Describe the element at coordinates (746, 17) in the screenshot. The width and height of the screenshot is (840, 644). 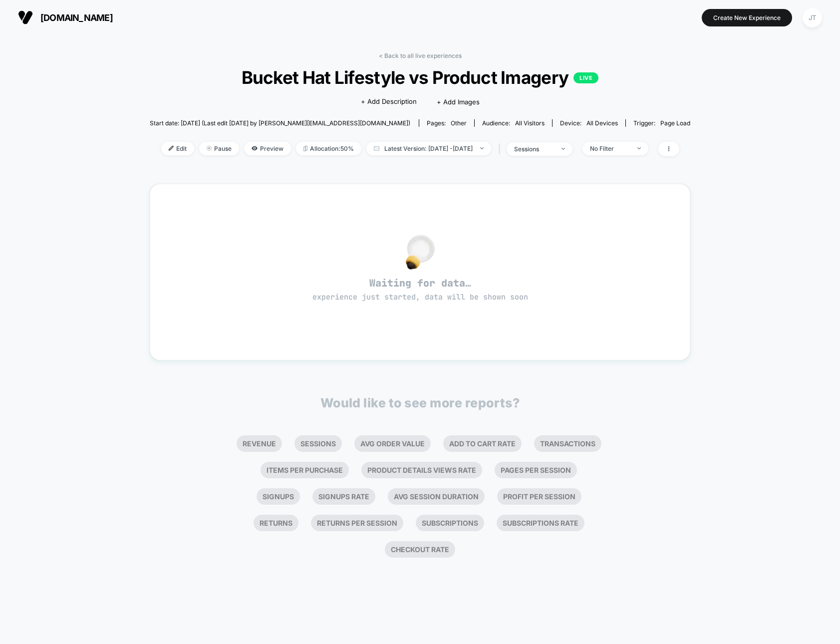
I see `button: Create New Experience` at that location.